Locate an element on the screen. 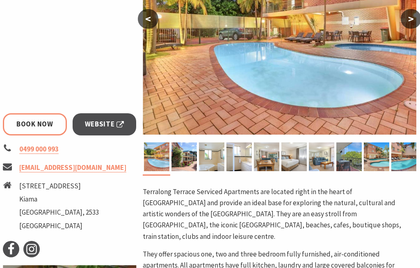  img: balcony is located at coordinates (349, 157).